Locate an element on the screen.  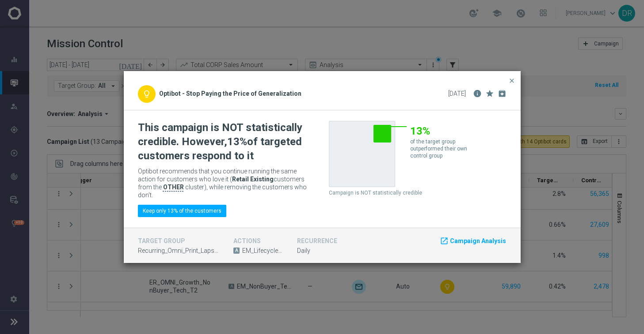
p: of the target group outperformed their own control group is located at coordinates (441, 149).